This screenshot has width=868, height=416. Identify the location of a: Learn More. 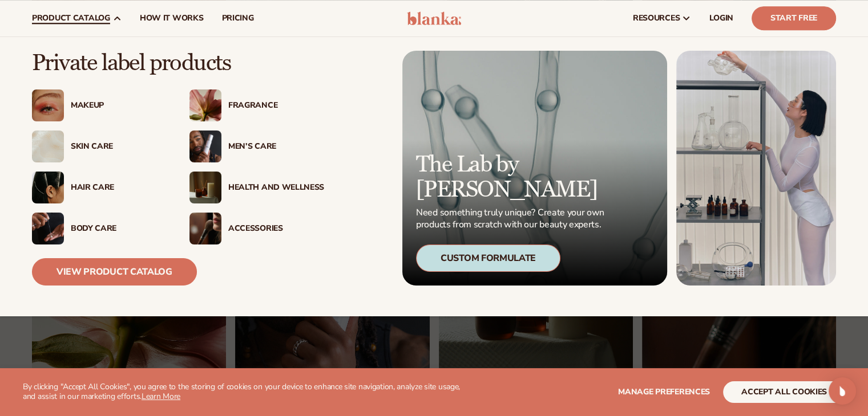
(161, 396).